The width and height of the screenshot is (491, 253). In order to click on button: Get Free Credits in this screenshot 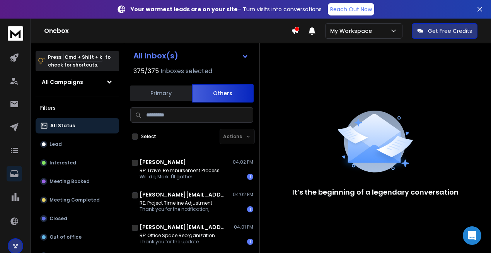, I will do `click(445, 31)`.